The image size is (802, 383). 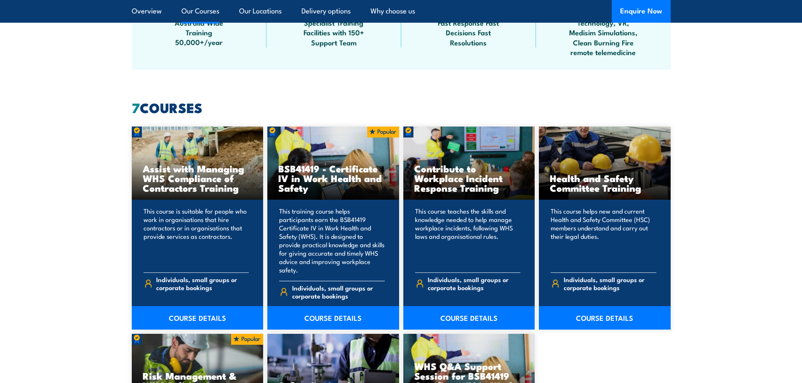 What do you see at coordinates (401, 107) in the screenshot?
I see `h2: COURSES` at bounding box center [401, 107].